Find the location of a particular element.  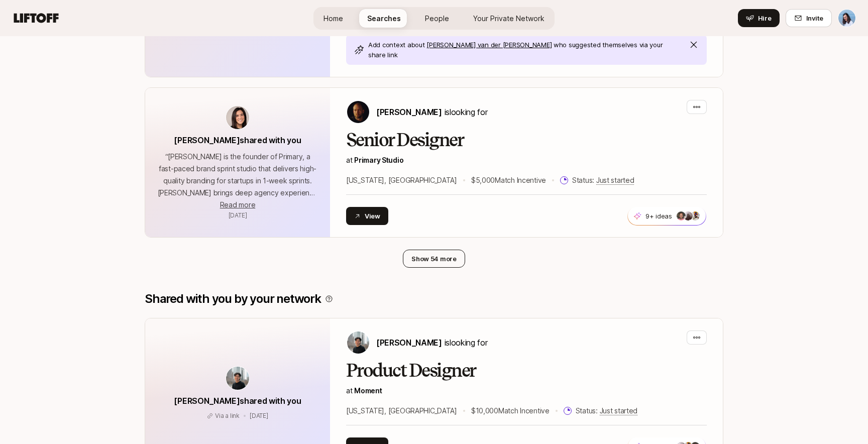

a: Home is located at coordinates (333, 18).